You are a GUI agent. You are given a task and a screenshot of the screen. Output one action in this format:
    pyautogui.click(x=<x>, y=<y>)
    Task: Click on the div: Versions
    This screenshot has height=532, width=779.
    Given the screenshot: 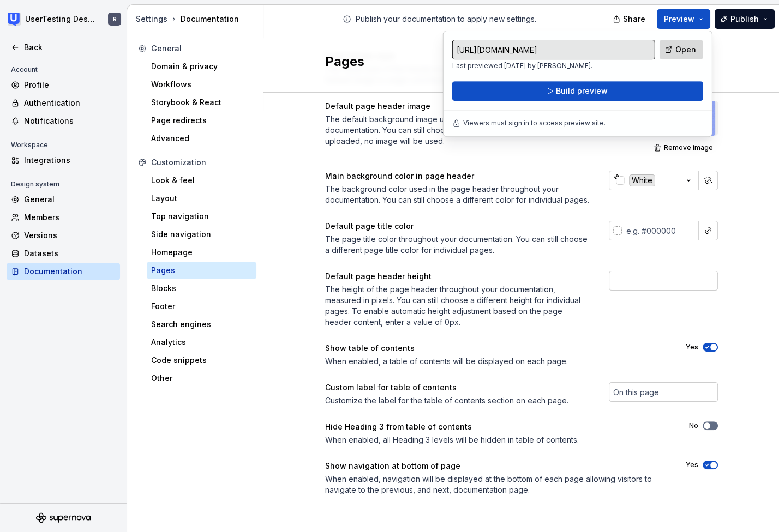 What is the action you would take?
    pyautogui.click(x=70, y=236)
    